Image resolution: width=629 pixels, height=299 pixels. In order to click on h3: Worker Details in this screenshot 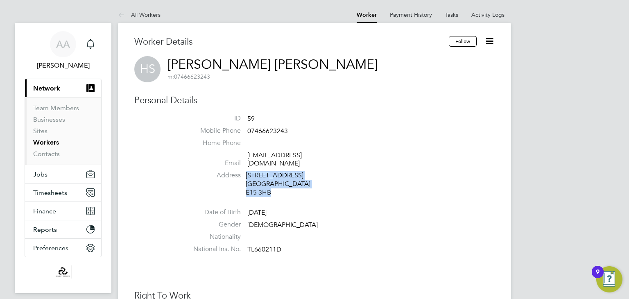, I will do `click(292, 42)`.